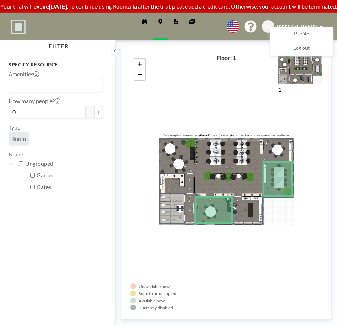 The image size is (337, 325). What do you see at coordinates (156, 307) in the screenshot?
I see `div: Currently disabled` at bounding box center [156, 307].